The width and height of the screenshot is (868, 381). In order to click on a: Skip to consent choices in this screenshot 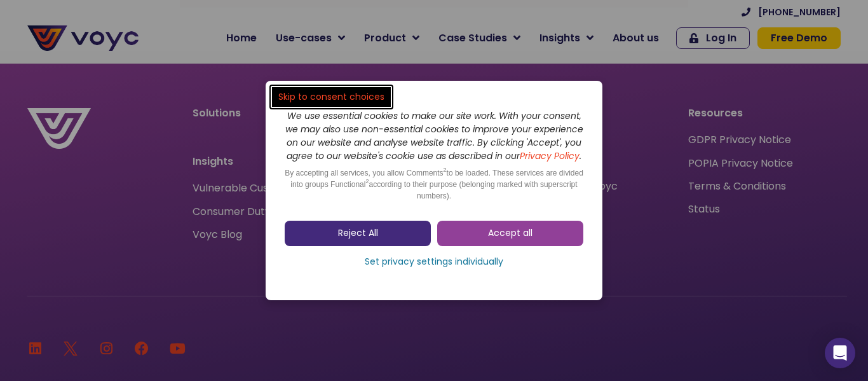, I will do `click(331, 96)`.